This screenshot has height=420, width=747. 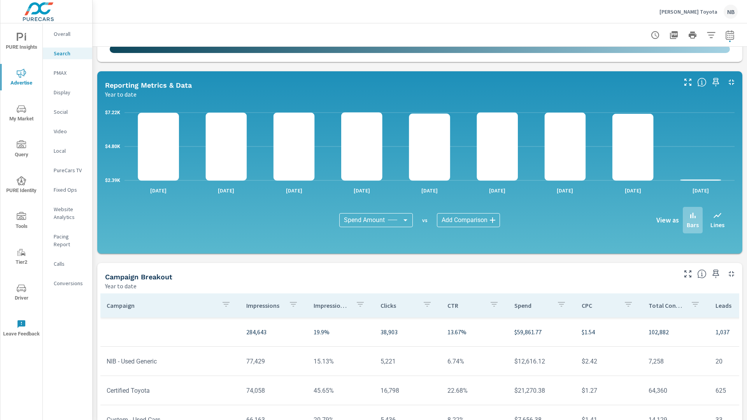 What do you see at coordinates (170, 390) in the screenshot?
I see `td: Certified Toyota` at bounding box center [170, 390].